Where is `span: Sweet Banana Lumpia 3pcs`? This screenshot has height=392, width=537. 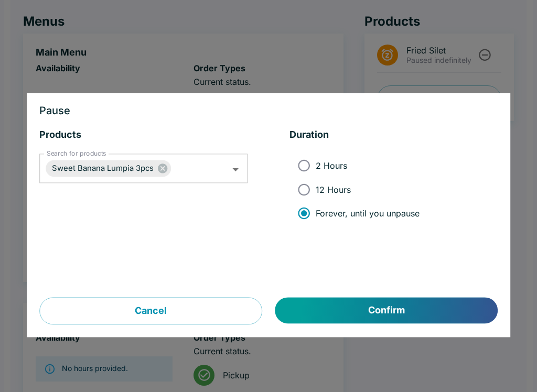
span: Sweet Banana Lumpia 3pcs is located at coordinates (103, 168).